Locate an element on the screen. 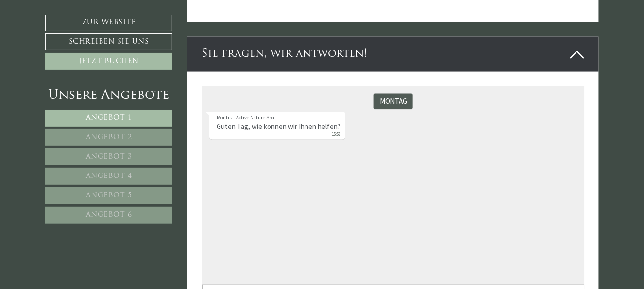 The image size is (644, 289). div: Unsere Angebote is located at coordinates (109, 96).